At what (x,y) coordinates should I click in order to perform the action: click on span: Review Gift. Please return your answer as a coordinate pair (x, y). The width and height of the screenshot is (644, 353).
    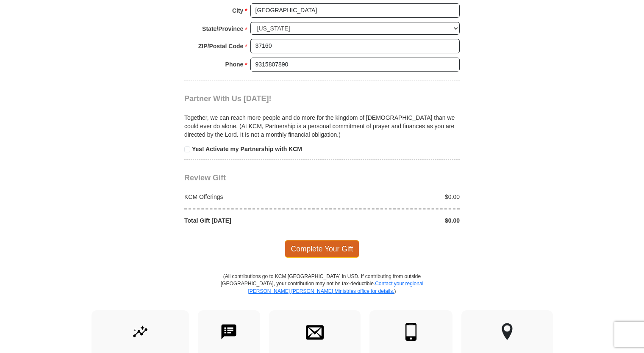
    Looking at the image, I should click on (205, 178).